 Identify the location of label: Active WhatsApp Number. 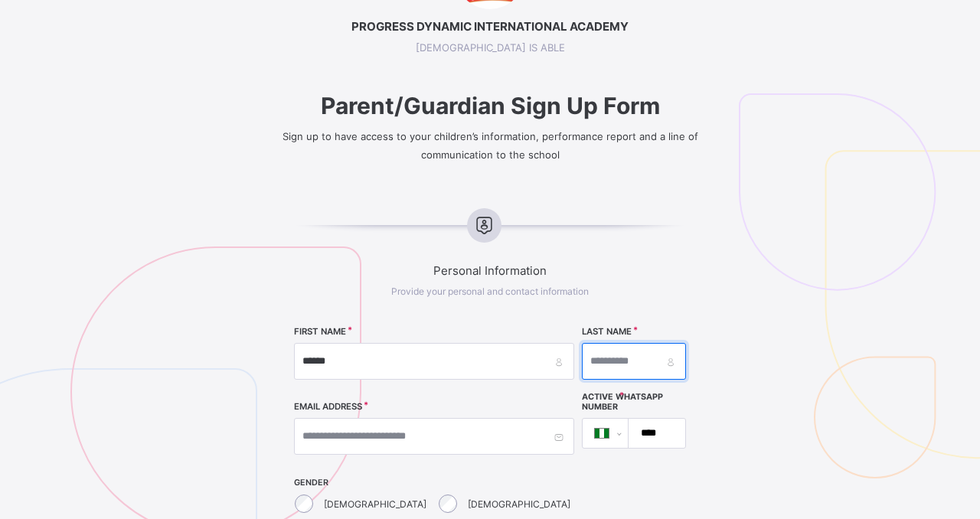
(634, 402).